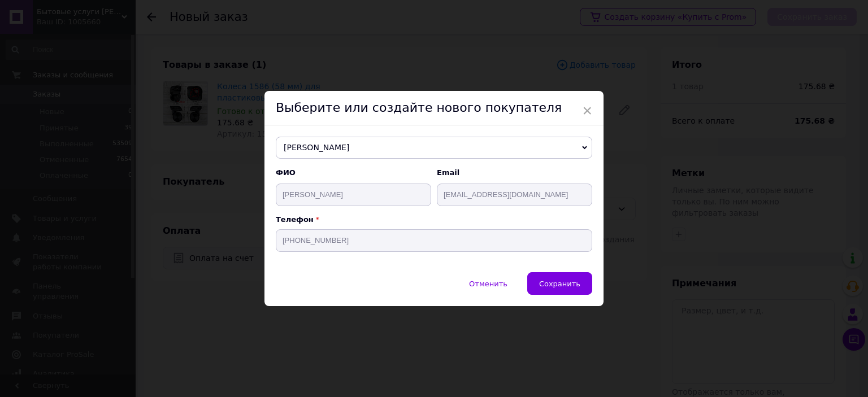 The width and height of the screenshot is (868, 397). Describe the element at coordinates (434, 241) in the screenshot. I see `input: +38 096 0000000` at that location.